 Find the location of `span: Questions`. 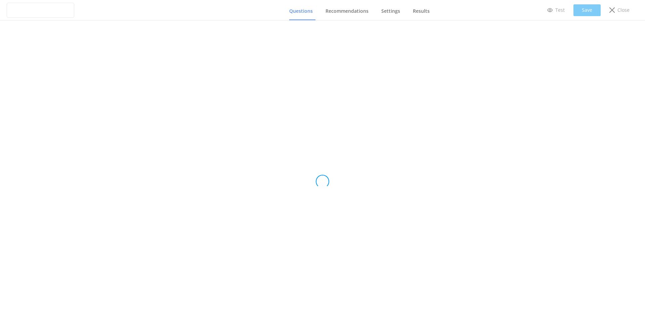

span: Questions is located at coordinates (301, 11).